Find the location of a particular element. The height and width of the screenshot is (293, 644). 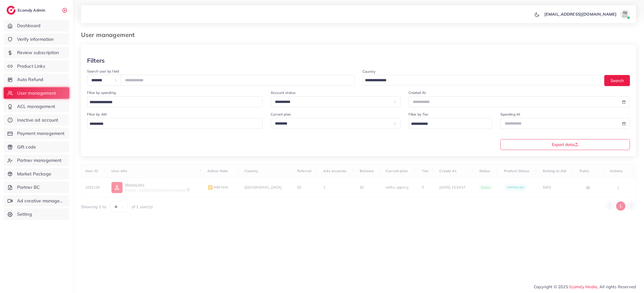

span: Partner management is located at coordinates (39, 160).